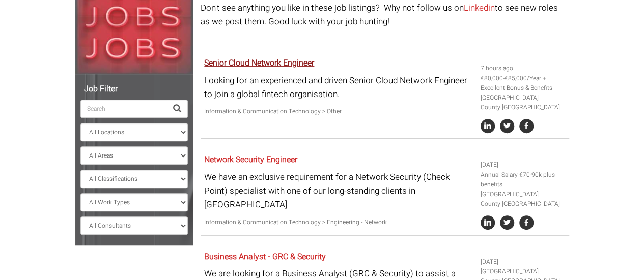 This screenshot has width=644, height=280. I want to click on a: Senior Cloud Network Engineer, so click(259, 63).